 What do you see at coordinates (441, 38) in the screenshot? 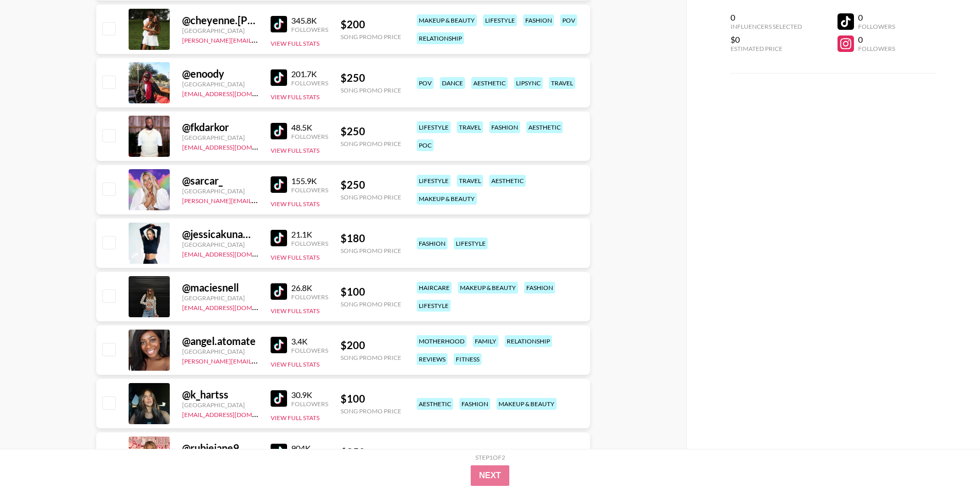
I see `div: relationship` at bounding box center [441, 38].